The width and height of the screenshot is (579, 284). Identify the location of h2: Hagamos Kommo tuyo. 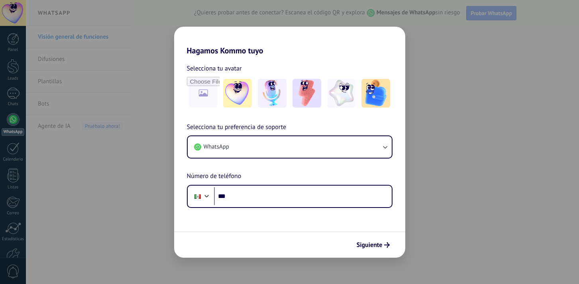
(290, 41).